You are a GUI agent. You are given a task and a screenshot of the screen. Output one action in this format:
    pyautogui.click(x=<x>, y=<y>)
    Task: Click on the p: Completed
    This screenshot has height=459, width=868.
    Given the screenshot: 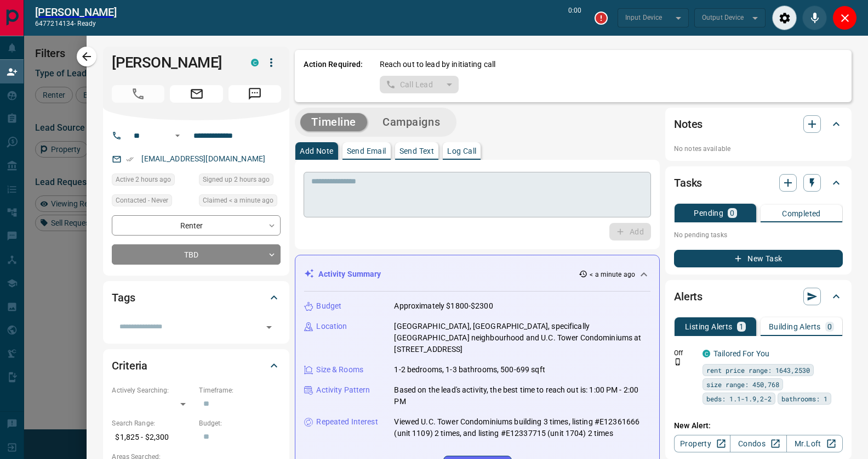 What is the action you would take?
    pyautogui.click(x=801, y=213)
    